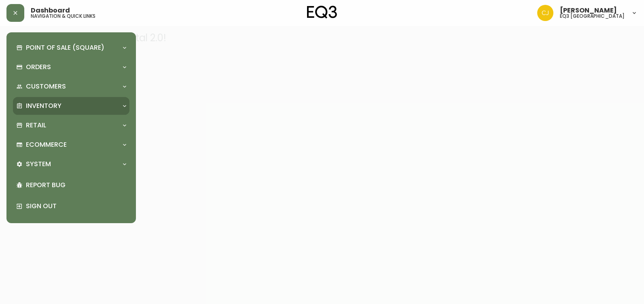 The height and width of the screenshot is (304, 644). I want to click on div: System, so click(71, 164).